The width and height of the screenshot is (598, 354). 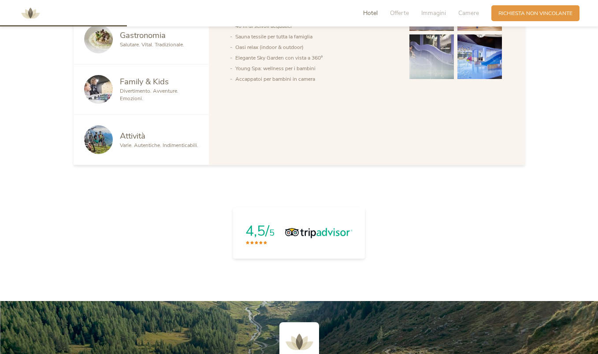 What do you see at coordinates (257, 231) in the screenshot?
I see `span: 4,5/` at bounding box center [257, 231].